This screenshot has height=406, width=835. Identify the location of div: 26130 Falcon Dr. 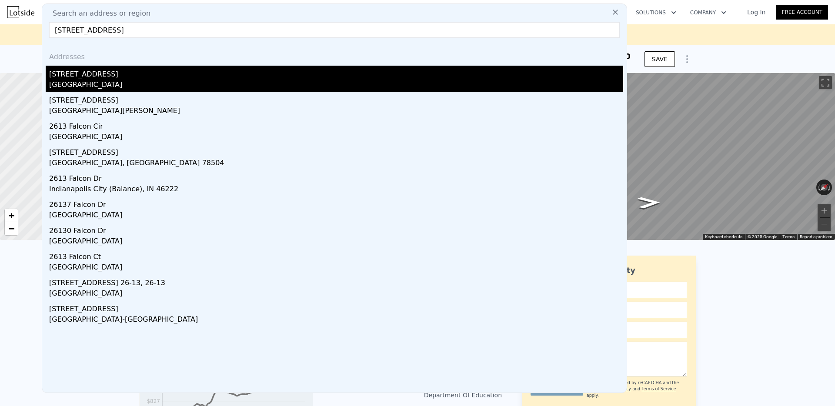
(336, 229).